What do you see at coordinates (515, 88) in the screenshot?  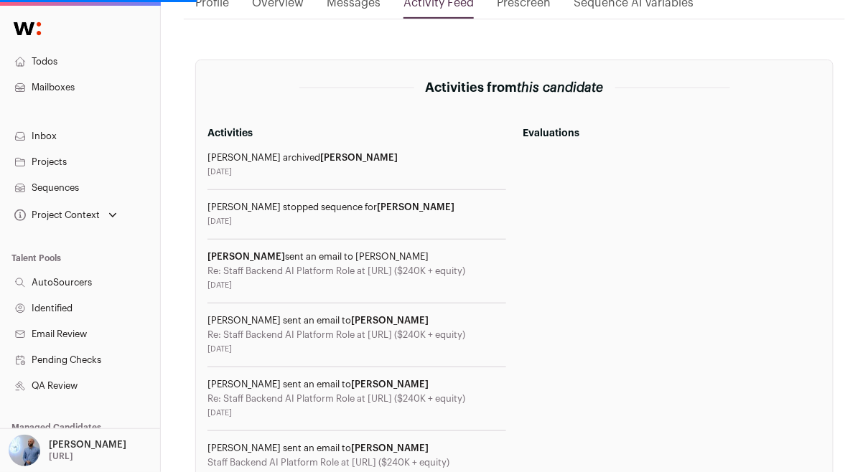 I see `h2: Activities from` at bounding box center [515, 88].